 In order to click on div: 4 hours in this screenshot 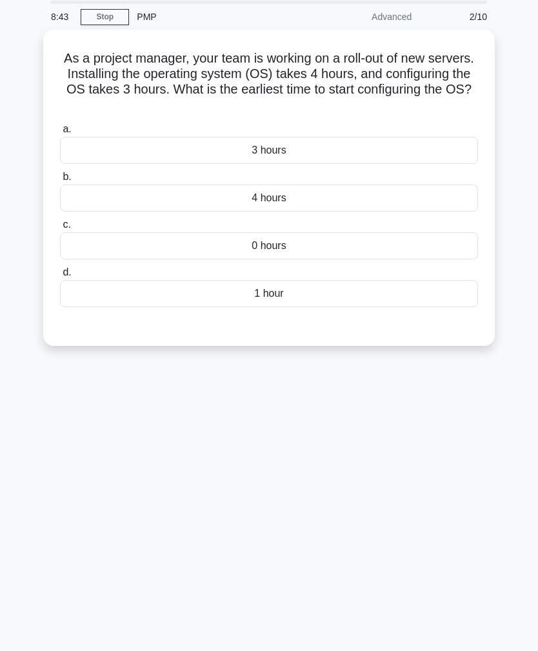, I will do `click(269, 198)`.